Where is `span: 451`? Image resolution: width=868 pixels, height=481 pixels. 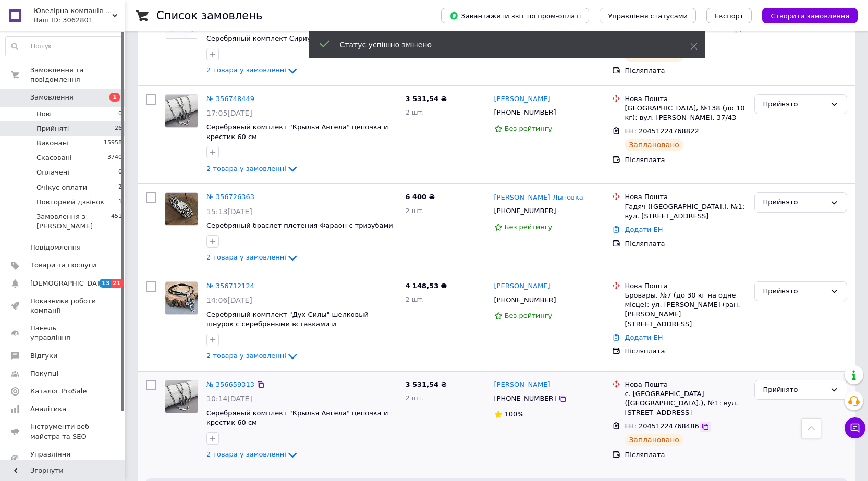
span: 451 is located at coordinates (116, 221).